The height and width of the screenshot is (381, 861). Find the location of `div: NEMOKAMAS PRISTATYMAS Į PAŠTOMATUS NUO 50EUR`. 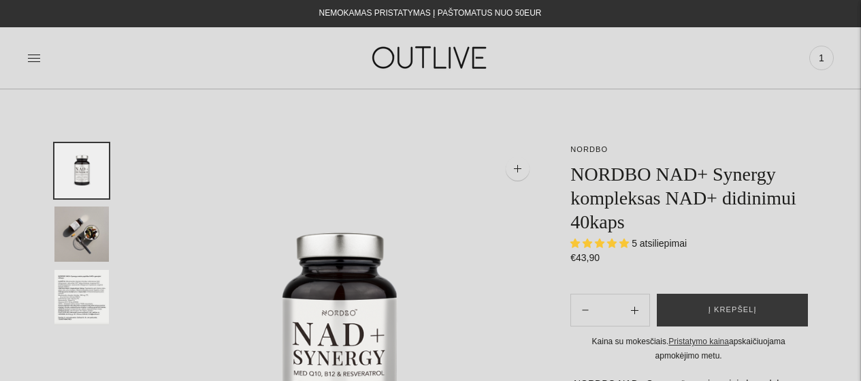

div: NEMOKAMAS PRISTATYMAS Į PAŠTOMATUS NUO 50EUR is located at coordinates (430, 14).